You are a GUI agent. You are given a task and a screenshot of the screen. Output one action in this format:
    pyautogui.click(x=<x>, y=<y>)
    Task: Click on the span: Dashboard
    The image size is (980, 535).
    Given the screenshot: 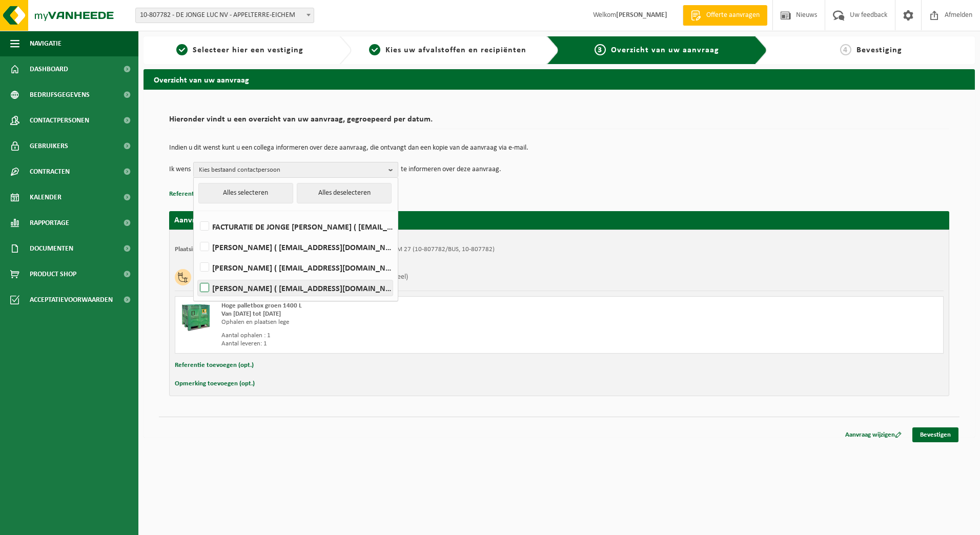 What is the action you would take?
    pyautogui.click(x=49, y=69)
    